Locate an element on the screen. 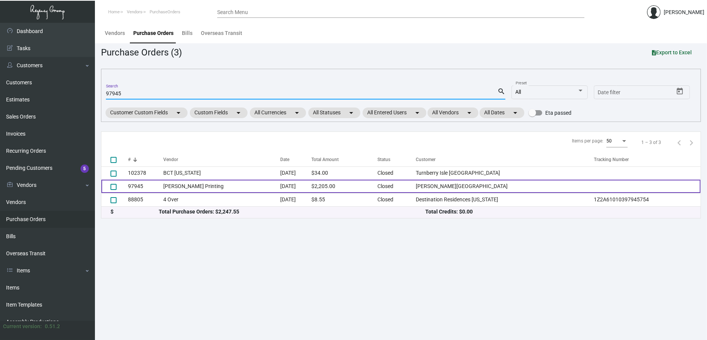 Image resolution: width=707 pixels, height=340 pixels. mat-chip: All Statuses is located at coordinates (334, 113).